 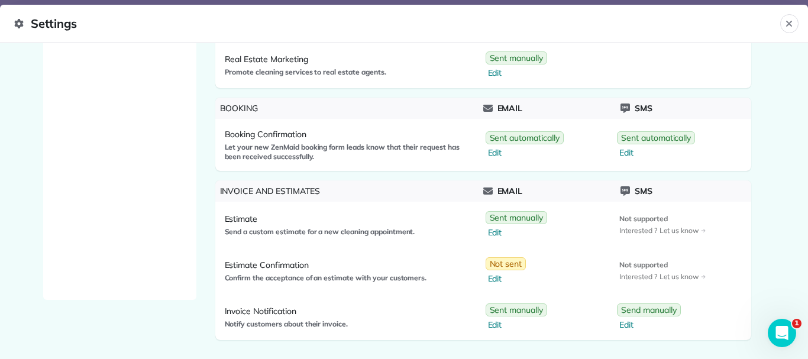 I want to click on span: Confirm the acceptance of an estimate with your customers., so click(x=349, y=278).